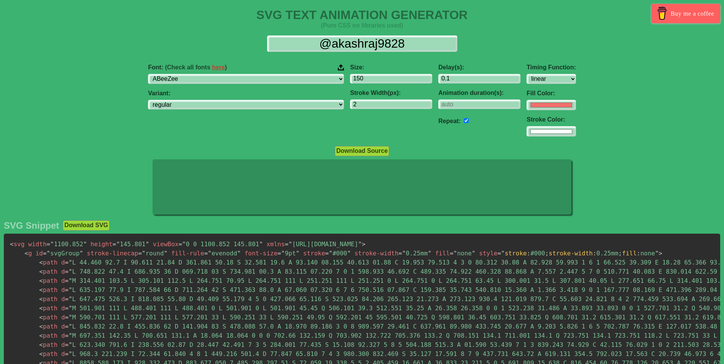  I want to click on label: Fill Color:, so click(551, 93).